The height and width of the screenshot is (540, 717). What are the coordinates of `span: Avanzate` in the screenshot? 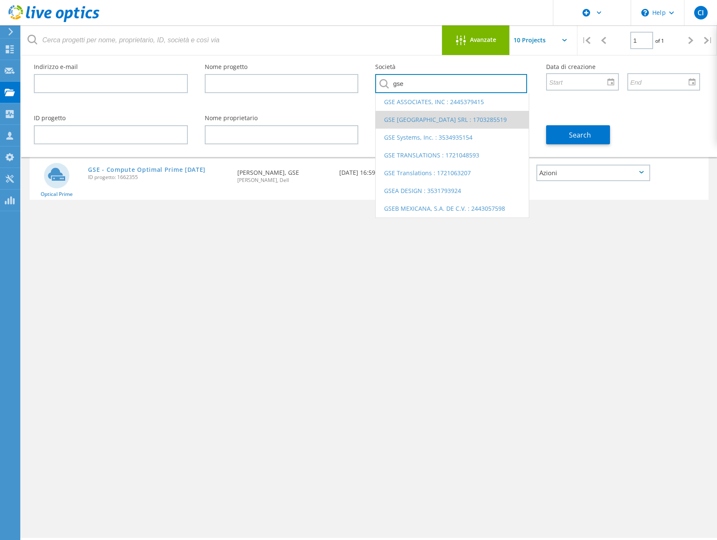 It's located at (483, 40).